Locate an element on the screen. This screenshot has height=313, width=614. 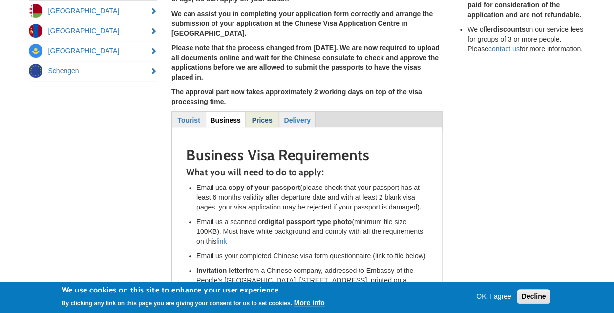
a: Delivery is located at coordinates (297, 119).